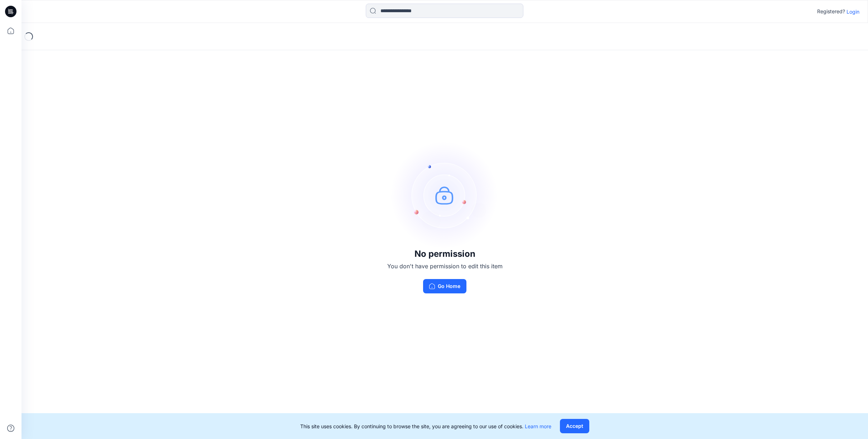  What do you see at coordinates (444, 286) in the screenshot?
I see `button: Go Home` at bounding box center [444, 286].